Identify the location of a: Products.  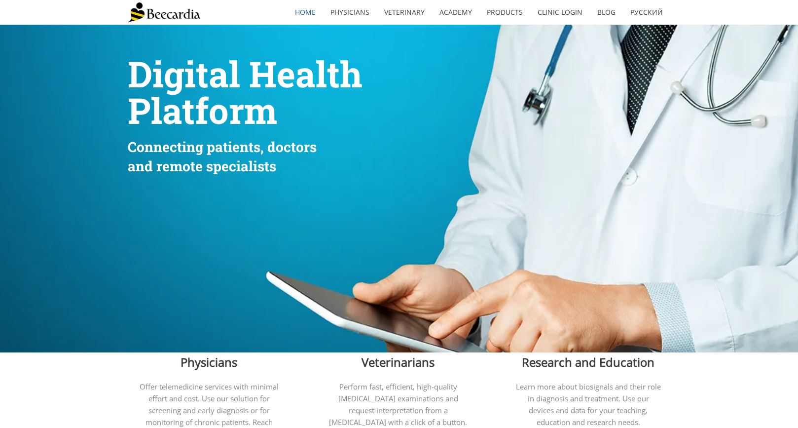
(504, 12).